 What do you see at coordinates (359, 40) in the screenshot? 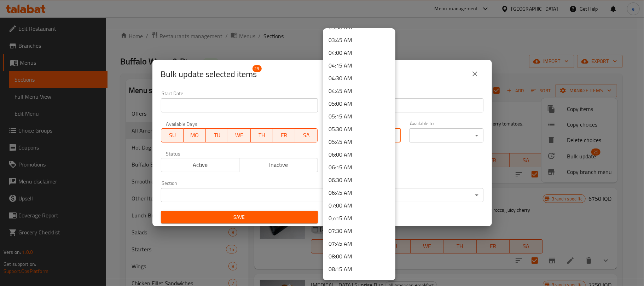
I see `li: 03:45 AM` at bounding box center [359, 40].